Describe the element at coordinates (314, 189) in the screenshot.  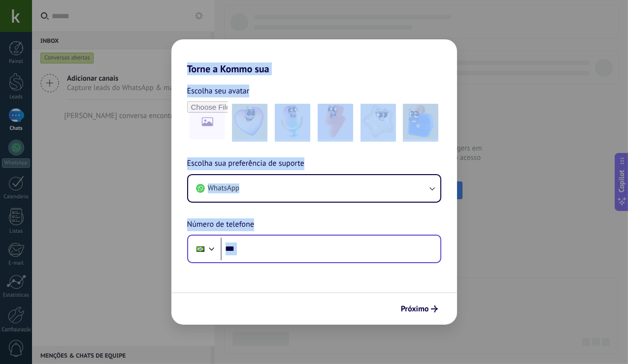
I see `button: WhatsApp` at that location.